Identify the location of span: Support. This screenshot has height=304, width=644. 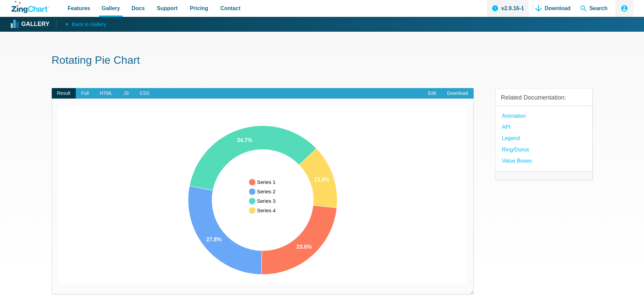
(167, 8).